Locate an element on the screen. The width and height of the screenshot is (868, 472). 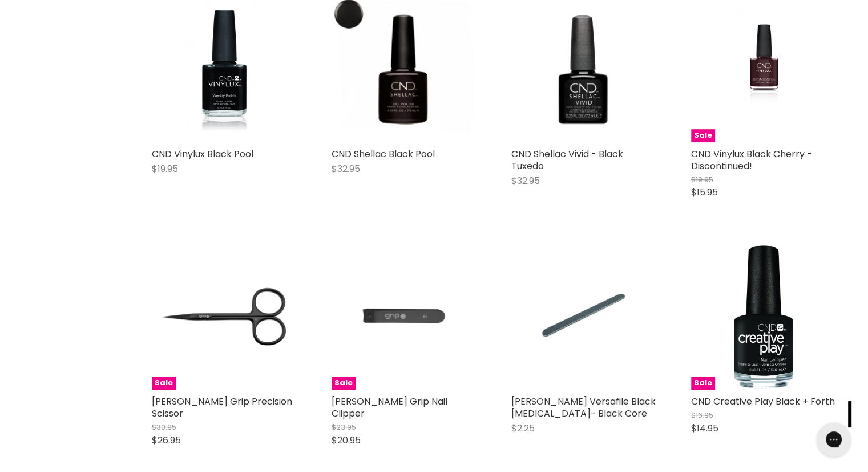
img: Caron Grip Precision Scissor is located at coordinates (225, 316).